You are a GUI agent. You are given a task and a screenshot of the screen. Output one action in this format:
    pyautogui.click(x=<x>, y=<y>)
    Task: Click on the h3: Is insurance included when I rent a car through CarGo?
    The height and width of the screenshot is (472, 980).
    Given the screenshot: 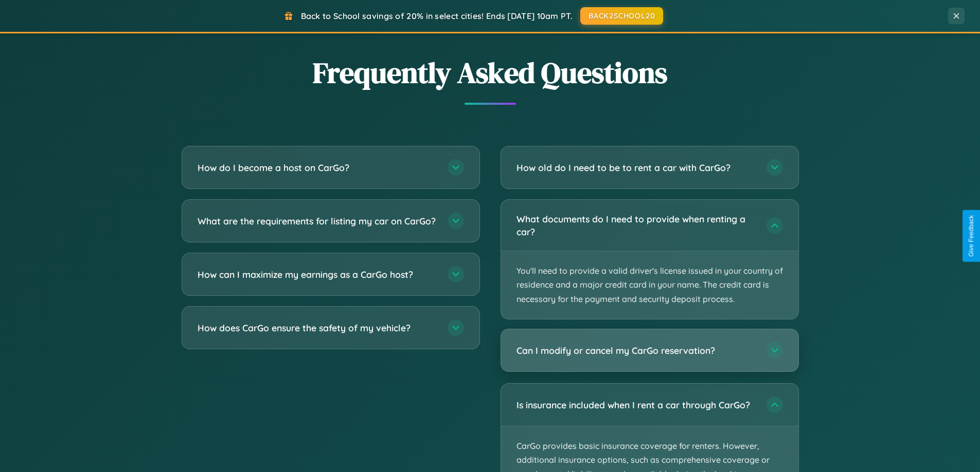 What is the action you would take?
    pyautogui.click(x=636, y=405)
    